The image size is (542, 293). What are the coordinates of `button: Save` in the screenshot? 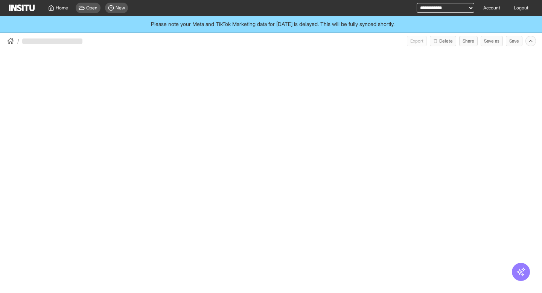 It's located at (514, 41).